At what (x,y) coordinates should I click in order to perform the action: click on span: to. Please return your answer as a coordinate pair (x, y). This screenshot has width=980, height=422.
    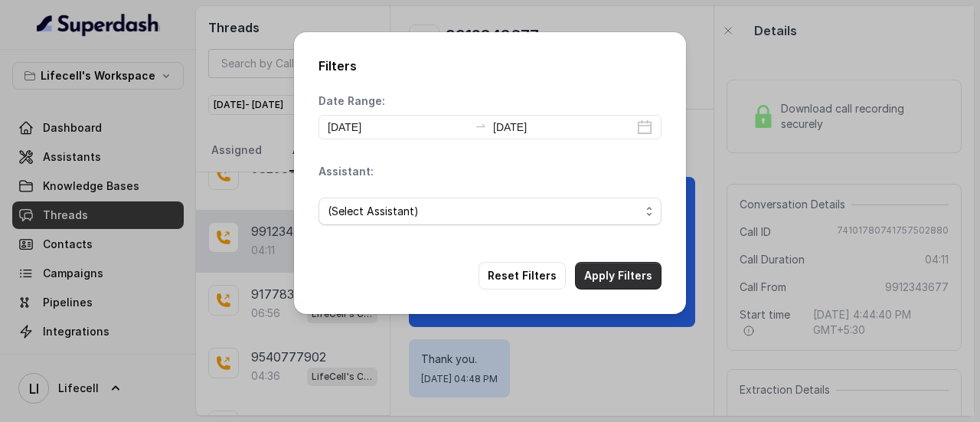
    Looking at the image, I should click on (481, 125).